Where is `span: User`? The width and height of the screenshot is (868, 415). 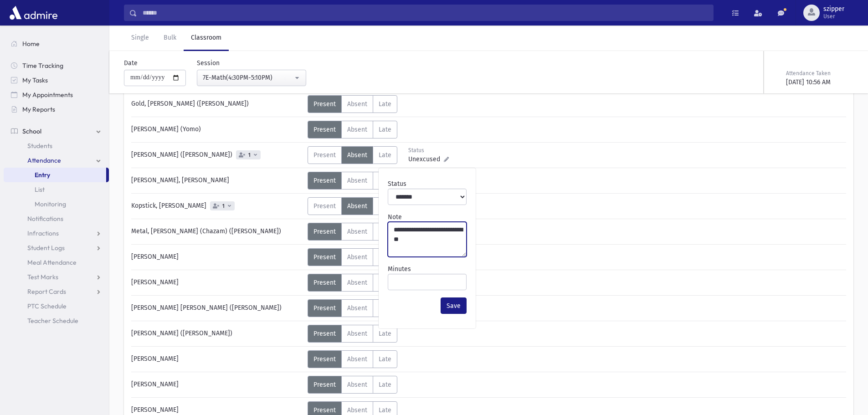 span: User is located at coordinates (834, 17).